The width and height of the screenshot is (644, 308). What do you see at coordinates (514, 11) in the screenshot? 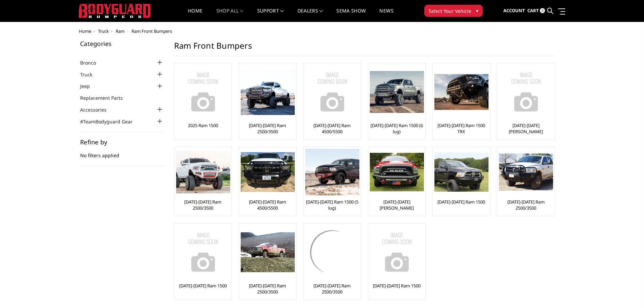
I see `a: Account` at bounding box center [514, 11].